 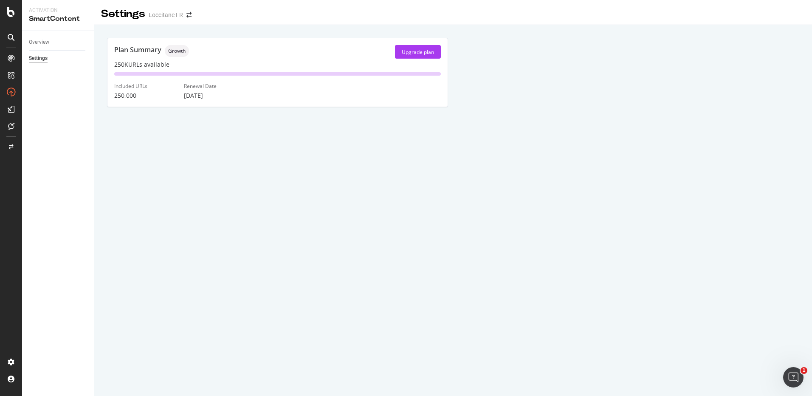 What do you see at coordinates (177, 51) in the screenshot?
I see `span: Growth` at bounding box center [177, 51].